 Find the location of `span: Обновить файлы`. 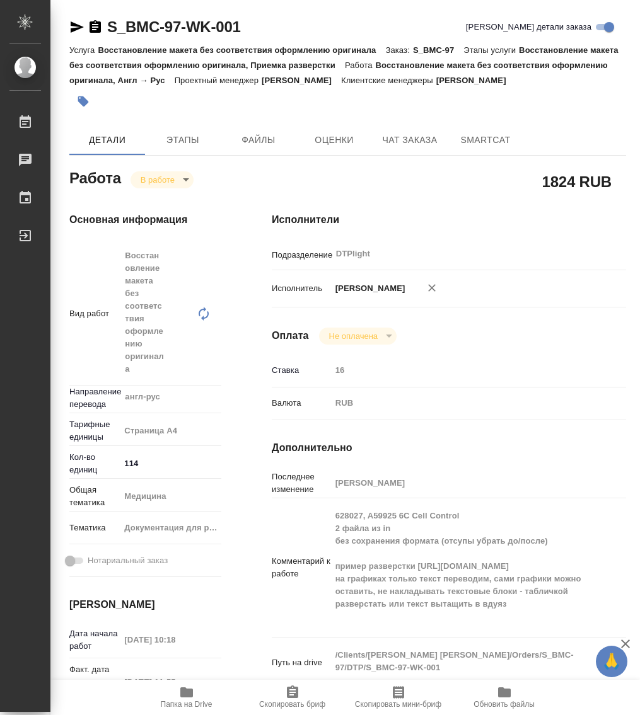

span: Обновить файлы is located at coordinates (504, 705).